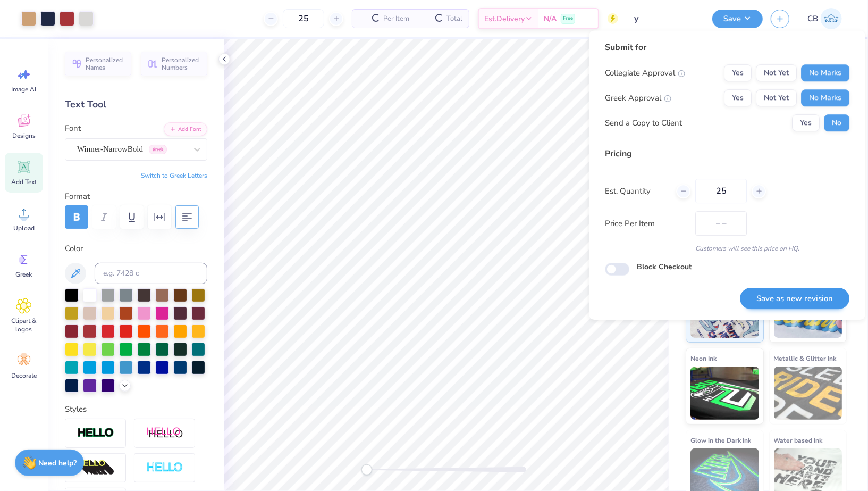 This screenshot has height=491, width=868. Describe the element at coordinates (186, 129) in the screenshot. I see `button: Add Font` at that location.